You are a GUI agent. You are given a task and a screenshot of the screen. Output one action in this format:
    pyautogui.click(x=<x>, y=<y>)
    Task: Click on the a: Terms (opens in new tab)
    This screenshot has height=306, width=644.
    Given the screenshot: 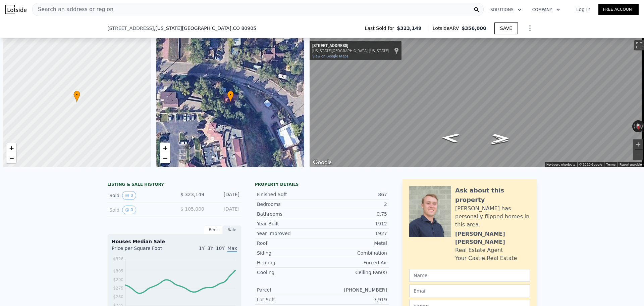 What is the action you would take?
    pyautogui.click(x=610, y=164)
    